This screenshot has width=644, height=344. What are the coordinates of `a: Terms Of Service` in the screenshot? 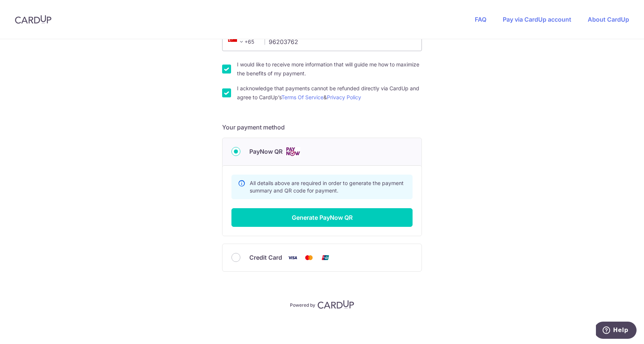 It's located at (302, 97).